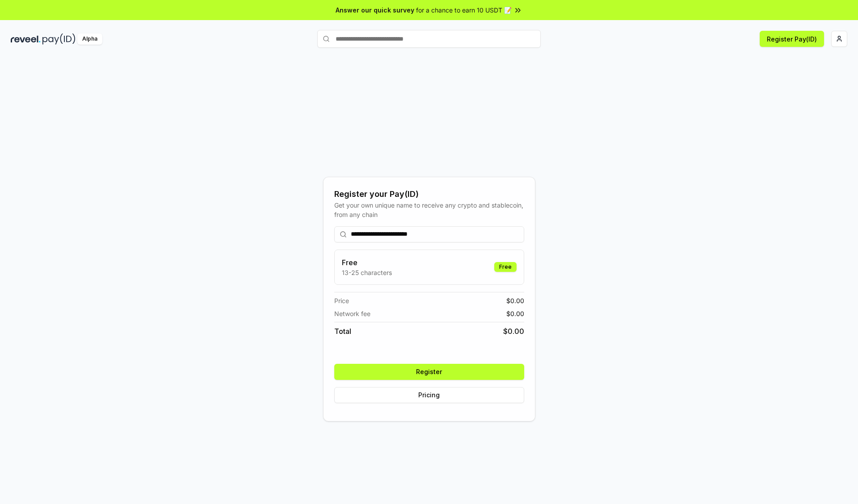 The width and height of the screenshot is (858, 504). What do you see at coordinates (343, 331) in the screenshot?
I see `span: Total` at bounding box center [343, 331].